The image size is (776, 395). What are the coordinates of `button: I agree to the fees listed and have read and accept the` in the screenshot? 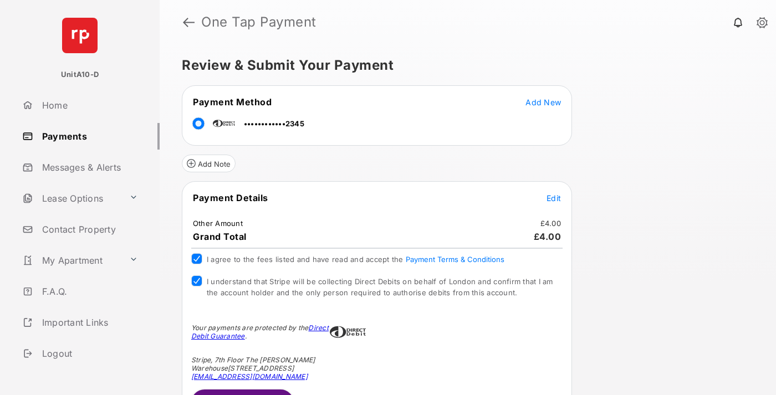 It's located at (455, 259).